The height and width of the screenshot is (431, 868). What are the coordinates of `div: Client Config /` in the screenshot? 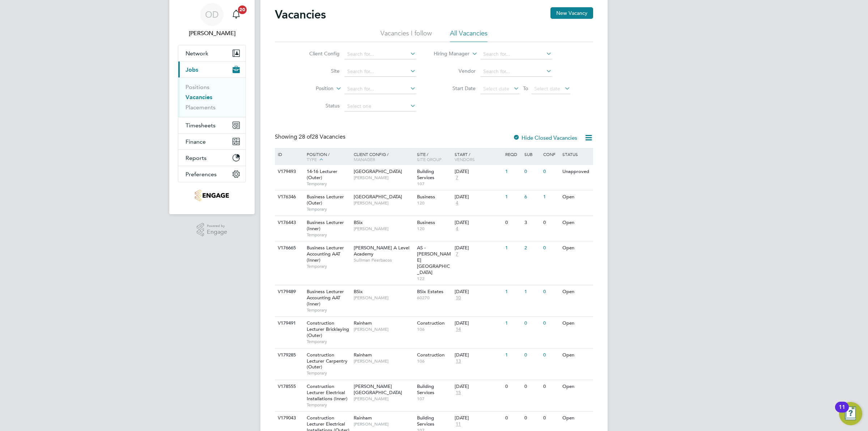 It's located at (384, 157).